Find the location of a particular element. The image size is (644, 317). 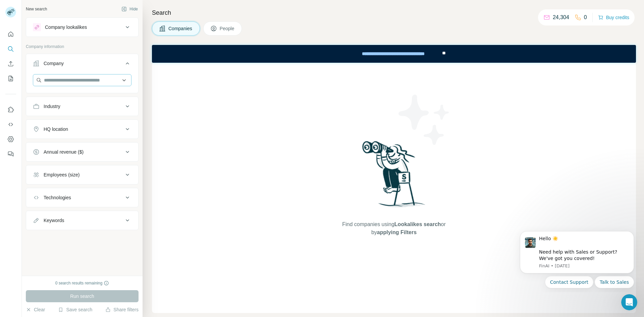

button: Annual revenue ($) is located at coordinates (82, 152).